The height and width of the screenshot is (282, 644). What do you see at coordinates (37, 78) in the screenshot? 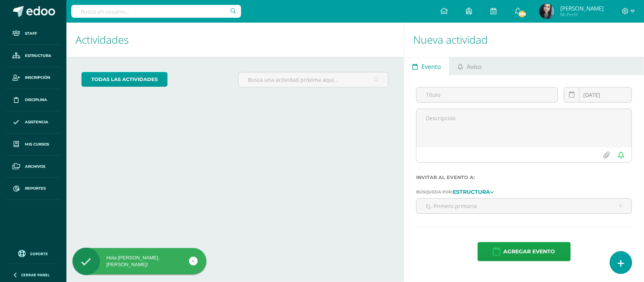
I see `span: Inscripción` at bounding box center [37, 78].